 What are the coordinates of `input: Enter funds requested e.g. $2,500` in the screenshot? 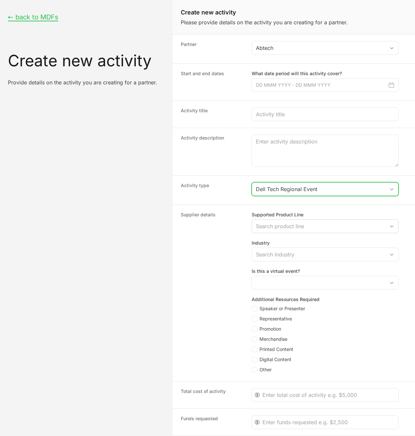 It's located at (329, 422).